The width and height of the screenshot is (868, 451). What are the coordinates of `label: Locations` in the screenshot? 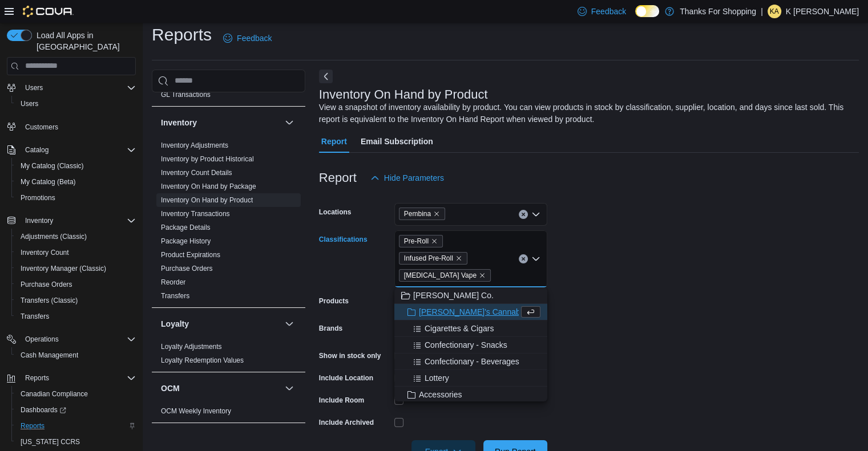 It's located at (335, 212).